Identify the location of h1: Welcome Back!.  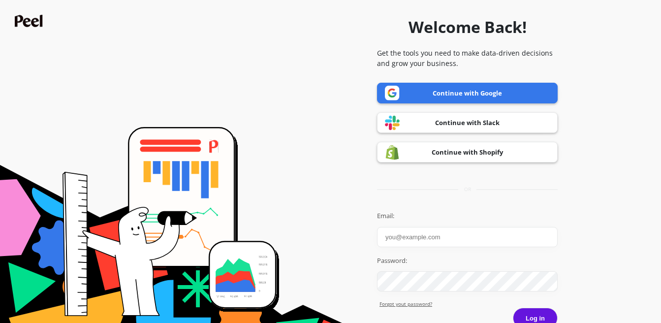
(467, 27).